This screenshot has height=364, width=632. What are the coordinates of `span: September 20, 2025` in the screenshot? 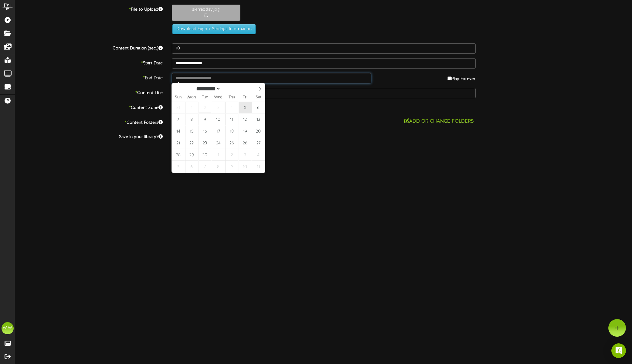 It's located at (258, 131).